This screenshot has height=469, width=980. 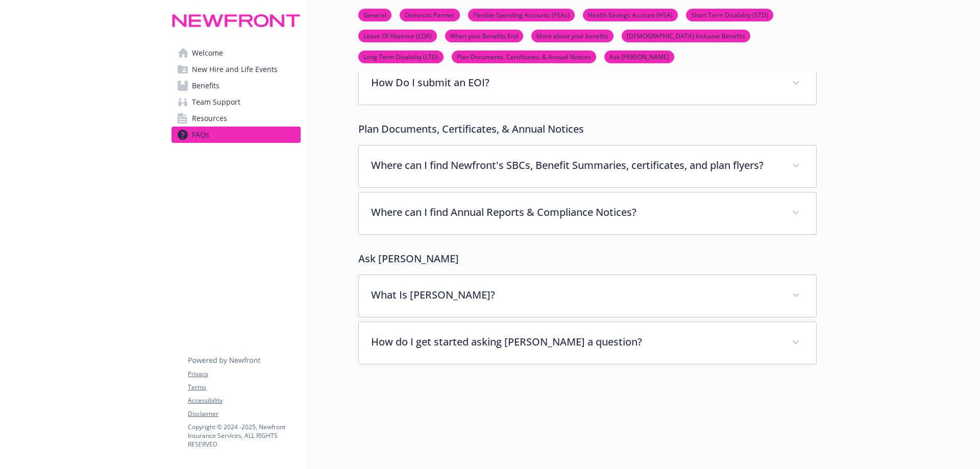 What do you see at coordinates (236, 69) in the screenshot?
I see `a: New Hire and Life Events` at bounding box center [236, 69].